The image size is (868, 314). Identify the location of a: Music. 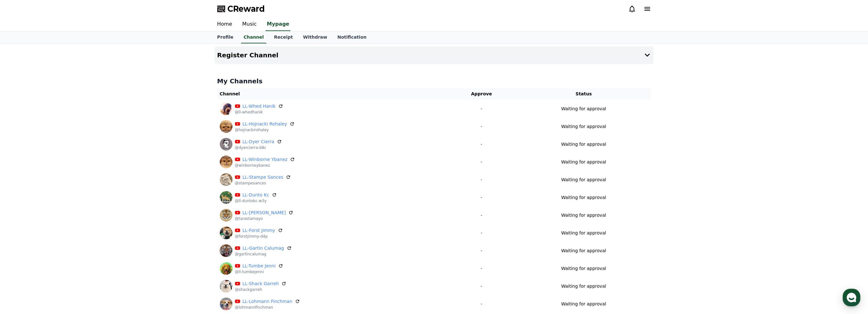
(250, 24).